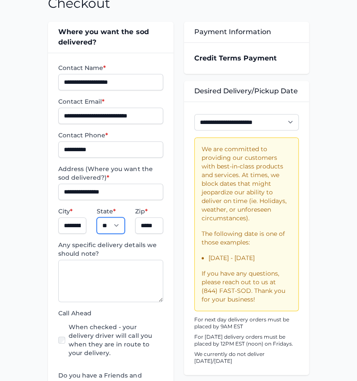 This screenshot has width=357, height=381. I want to click on label: Any specific delivery details we should note?, so click(111, 249).